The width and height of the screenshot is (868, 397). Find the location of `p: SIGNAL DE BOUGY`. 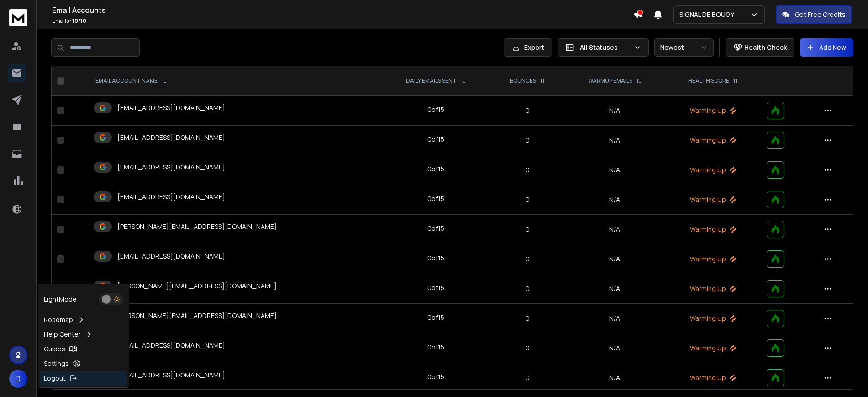

p: SIGNAL DE BOUGY is located at coordinates (708, 15).